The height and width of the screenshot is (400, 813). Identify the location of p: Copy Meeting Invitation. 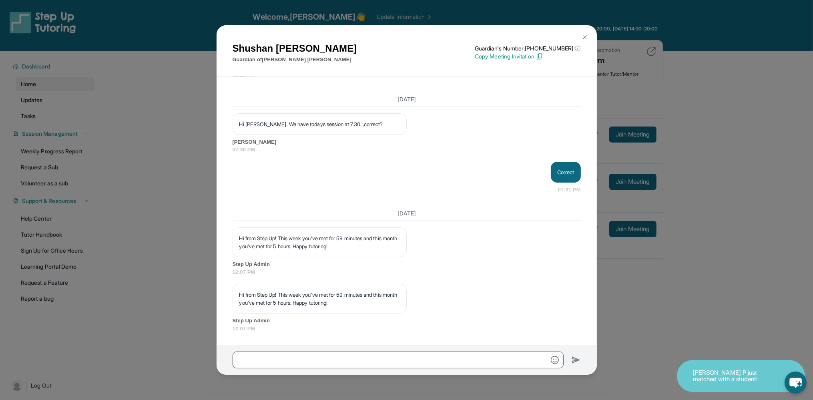
(528, 56).